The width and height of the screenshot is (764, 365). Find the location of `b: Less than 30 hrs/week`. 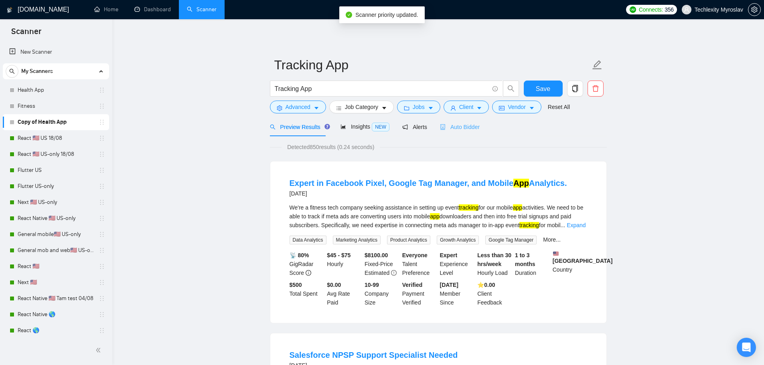

b: Less than 30 hrs/week is located at coordinates (494, 260).